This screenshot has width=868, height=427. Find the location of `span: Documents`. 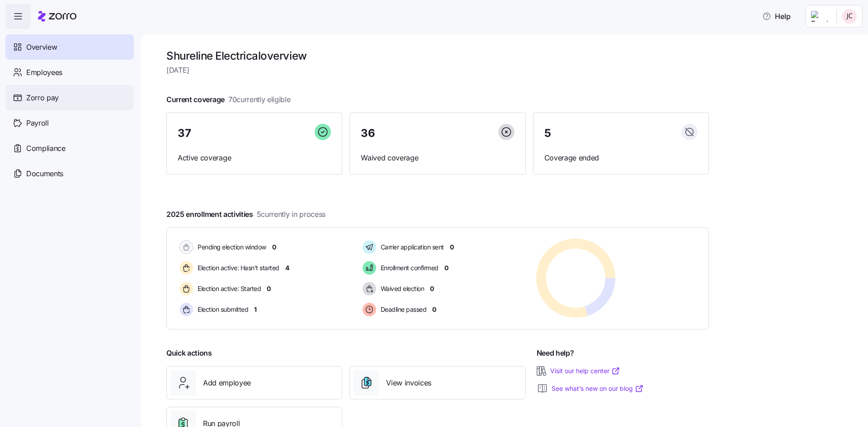

span: Documents is located at coordinates (45, 173).